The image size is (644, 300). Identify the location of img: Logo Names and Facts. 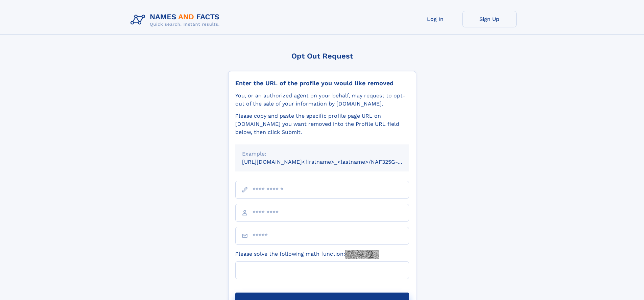
(176, 20).